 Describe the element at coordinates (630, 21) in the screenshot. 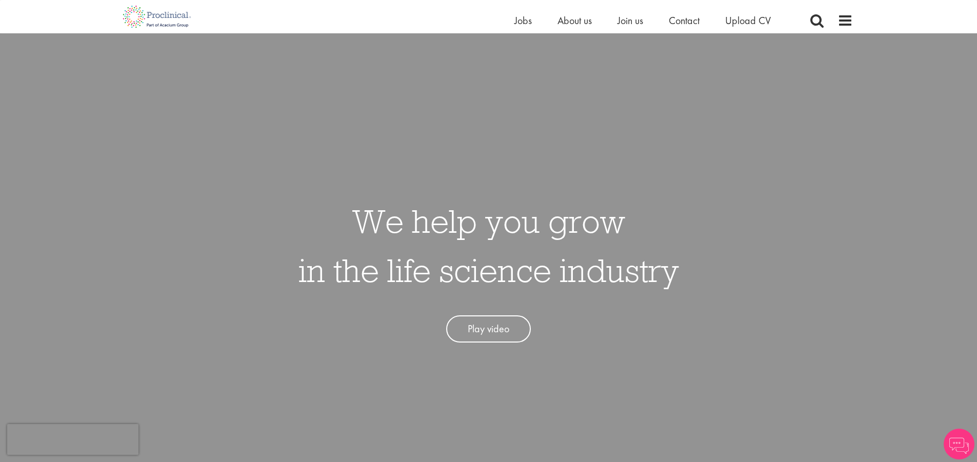

I see `span: Join us` at that location.